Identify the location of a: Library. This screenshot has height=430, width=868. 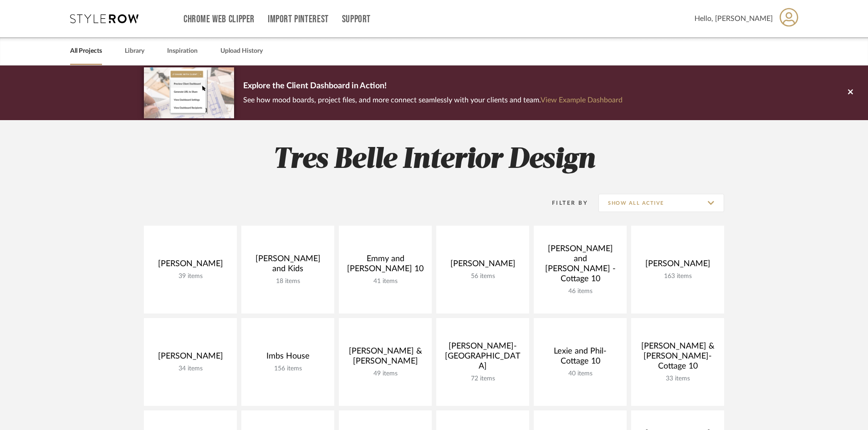
(135, 51).